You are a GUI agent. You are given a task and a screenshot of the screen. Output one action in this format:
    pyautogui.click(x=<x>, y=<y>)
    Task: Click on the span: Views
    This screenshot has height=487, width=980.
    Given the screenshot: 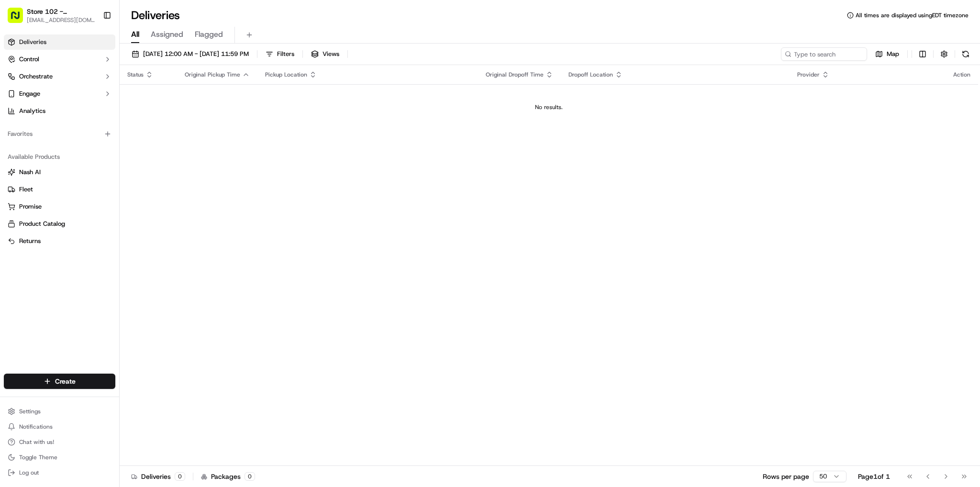 What is the action you would take?
    pyautogui.click(x=331, y=54)
    